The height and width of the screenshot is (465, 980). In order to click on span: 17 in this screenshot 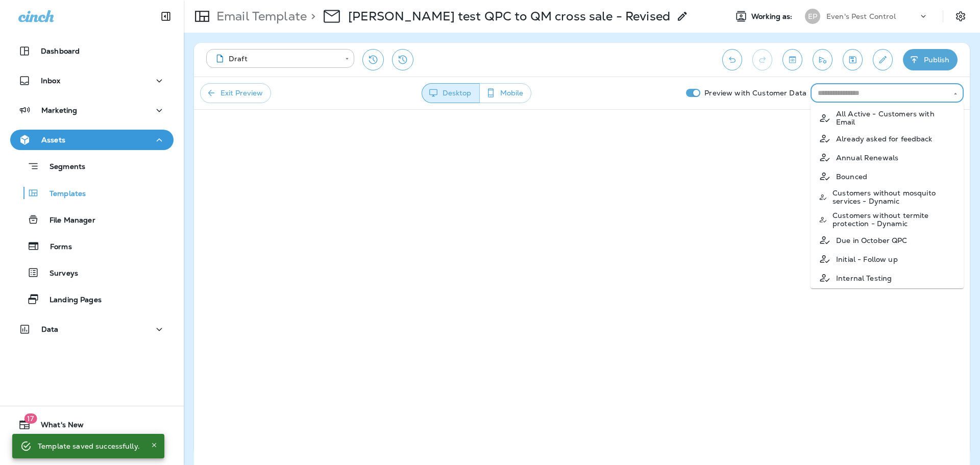, I will do `click(30, 419)`.